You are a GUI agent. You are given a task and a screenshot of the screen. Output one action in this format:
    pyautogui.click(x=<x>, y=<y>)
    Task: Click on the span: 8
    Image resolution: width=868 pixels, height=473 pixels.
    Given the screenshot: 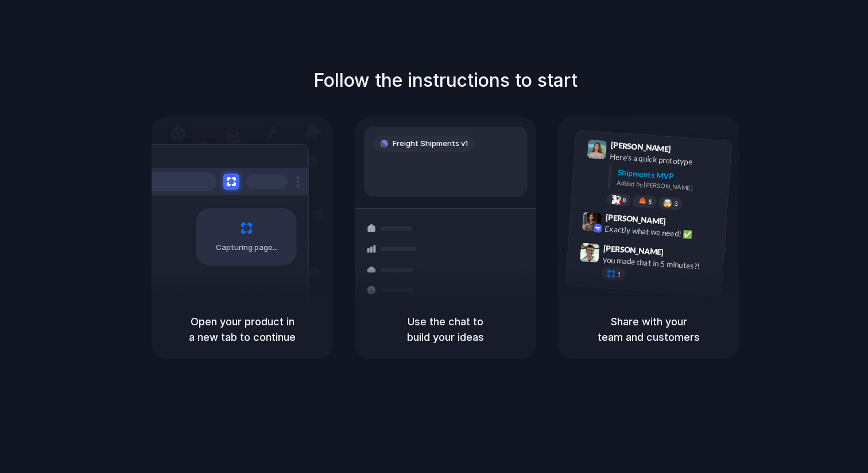 What is the action you would take?
    pyautogui.click(x=624, y=200)
    